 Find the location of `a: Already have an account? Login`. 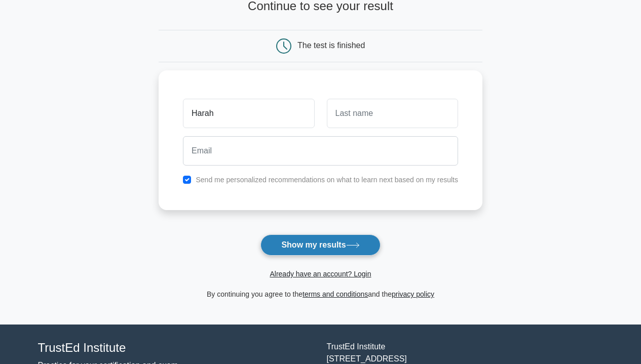

a: Already have an account? Login is located at coordinates (320, 274).